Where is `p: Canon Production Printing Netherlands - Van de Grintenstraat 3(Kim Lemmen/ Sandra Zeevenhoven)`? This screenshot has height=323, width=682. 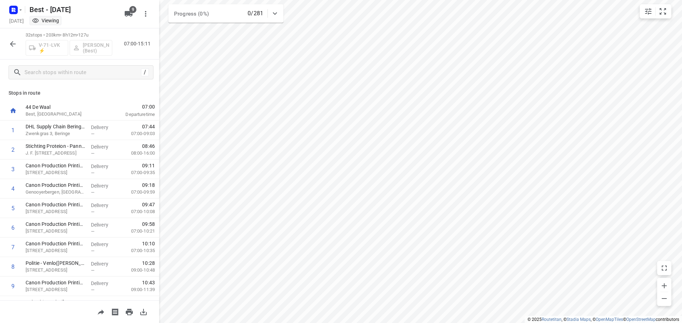 p: Canon Production Printing Netherlands - Van de Grintenstraat 3(Kim Lemmen/ Sandra Zeevenhoven) is located at coordinates (55, 205).